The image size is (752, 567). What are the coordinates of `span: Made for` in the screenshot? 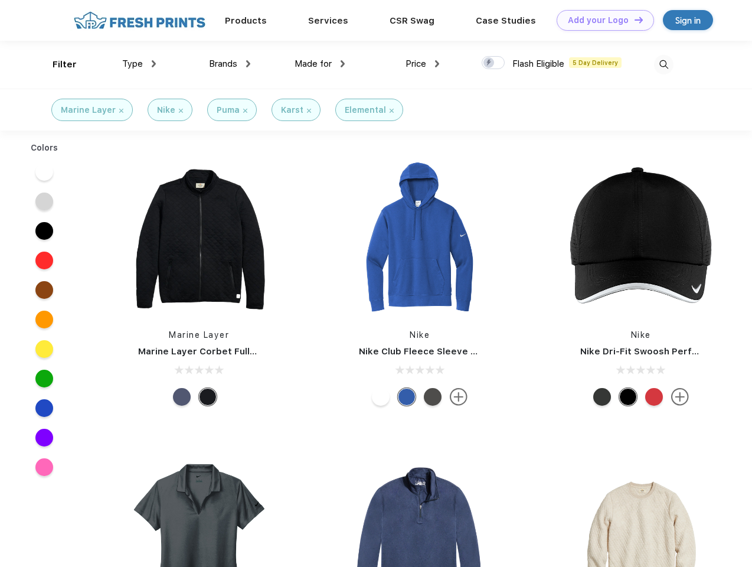 It's located at (313, 64).